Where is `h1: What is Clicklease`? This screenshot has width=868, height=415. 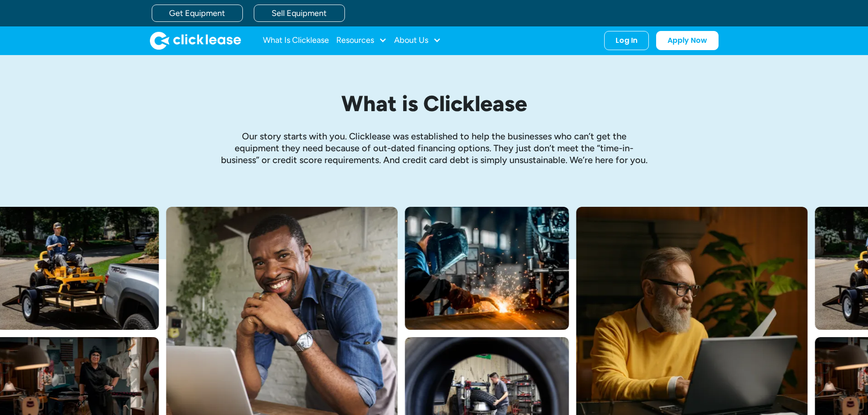 h1: What is Clicklease is located at coordinates (434, 103).